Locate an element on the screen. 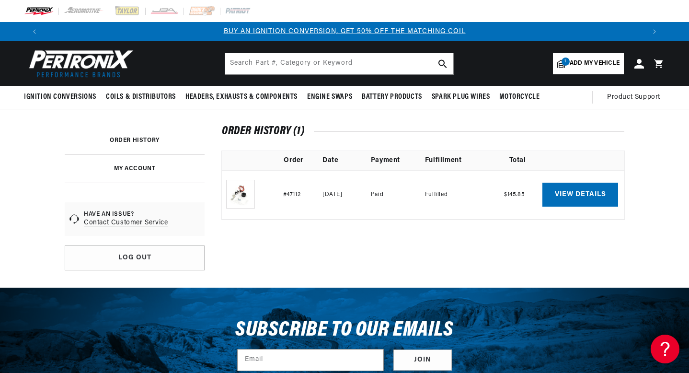  td: Paid is located at coordinates (398, 195).